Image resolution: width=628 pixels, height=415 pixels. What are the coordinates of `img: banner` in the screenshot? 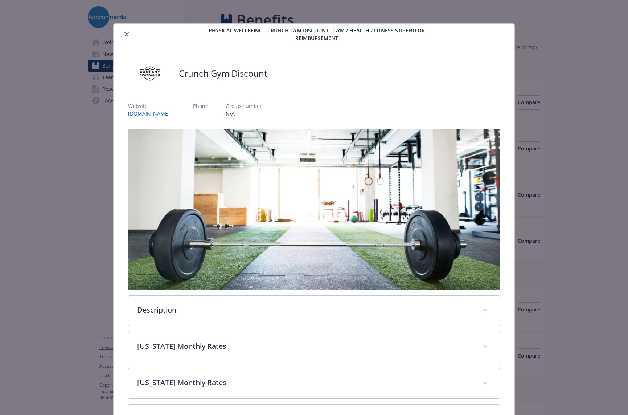 It's located at (314, 209).